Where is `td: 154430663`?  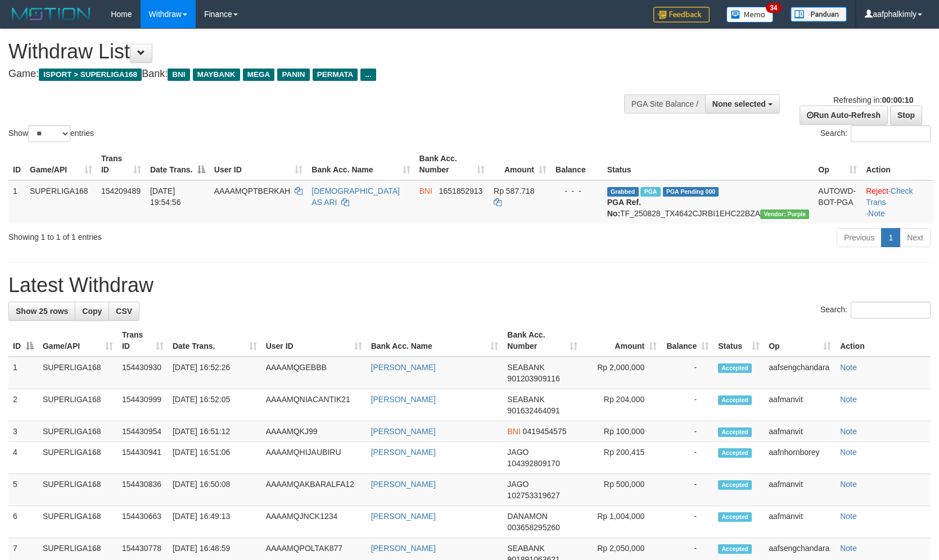 td: 154430663 is located at coordinates (143, 522).